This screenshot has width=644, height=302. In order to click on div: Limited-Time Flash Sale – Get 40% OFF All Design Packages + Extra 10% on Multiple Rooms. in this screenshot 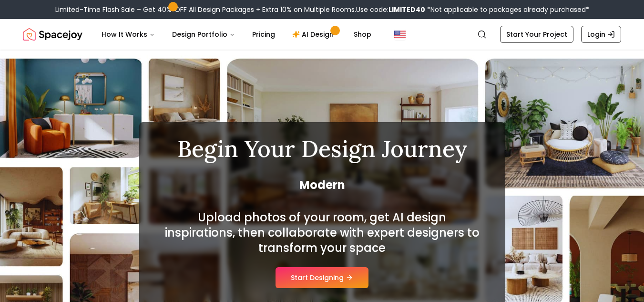, I will do `click(322, 10)`.